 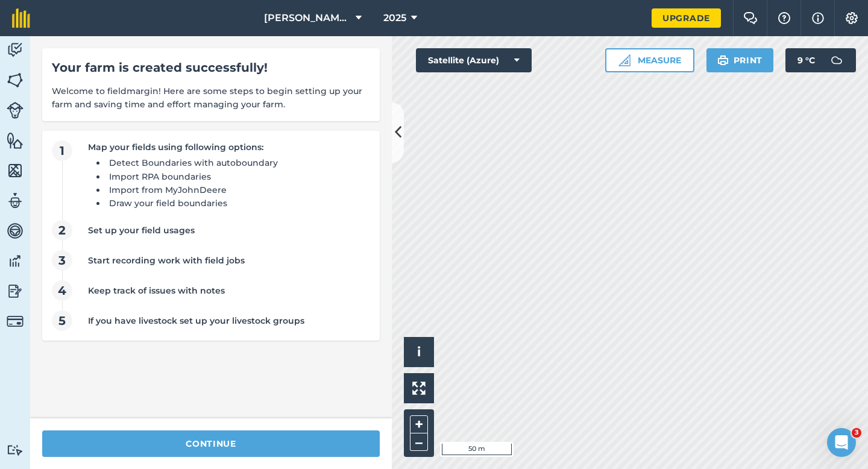 I want to click on span: 5, so click(x=62, y=321).